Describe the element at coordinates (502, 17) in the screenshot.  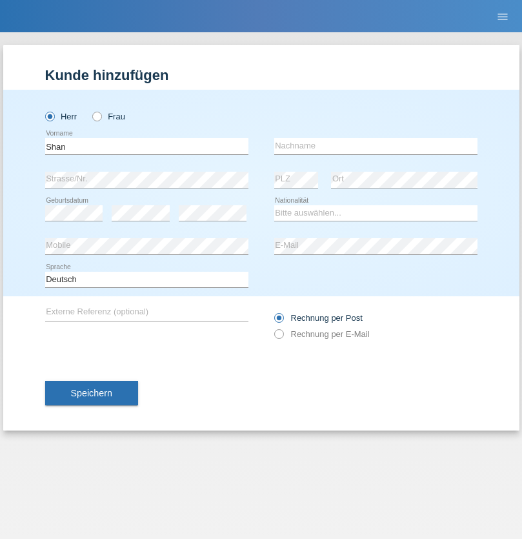
I see `i: menu` at that location.